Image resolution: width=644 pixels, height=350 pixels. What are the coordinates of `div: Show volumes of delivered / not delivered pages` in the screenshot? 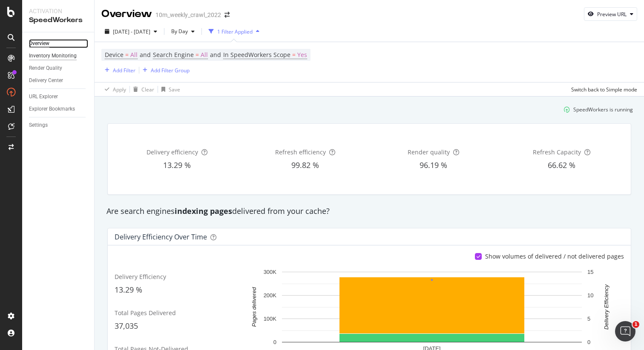 It's located at (554, 256).